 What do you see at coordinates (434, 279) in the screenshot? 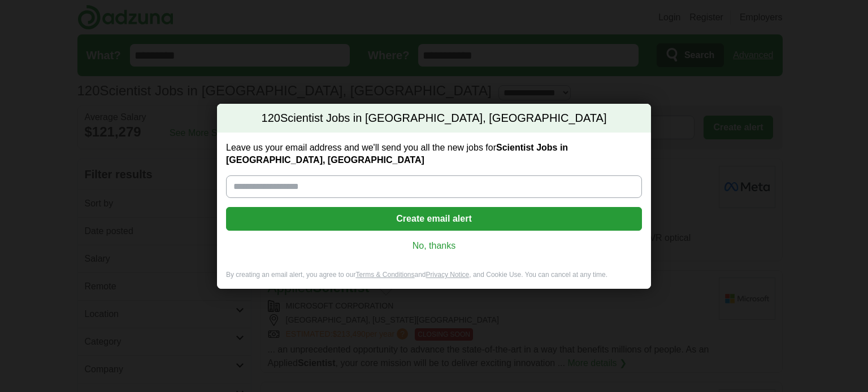
I see `div: By creating an email alert, you agree to our and , and Cookie Use. You can cancel at any time.` at bounding box center [434, 279].